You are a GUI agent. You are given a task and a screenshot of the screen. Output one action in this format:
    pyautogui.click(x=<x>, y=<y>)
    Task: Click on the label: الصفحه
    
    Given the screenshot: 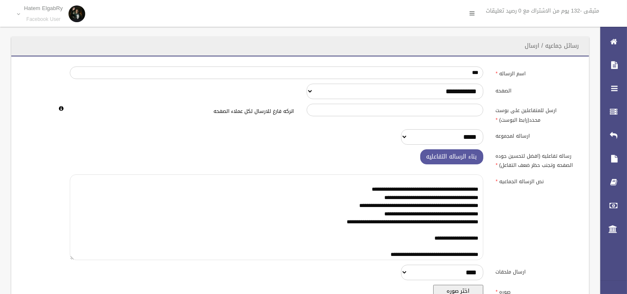 What is the action you would take?
    pyautogui.click(x=537, y=89)
    